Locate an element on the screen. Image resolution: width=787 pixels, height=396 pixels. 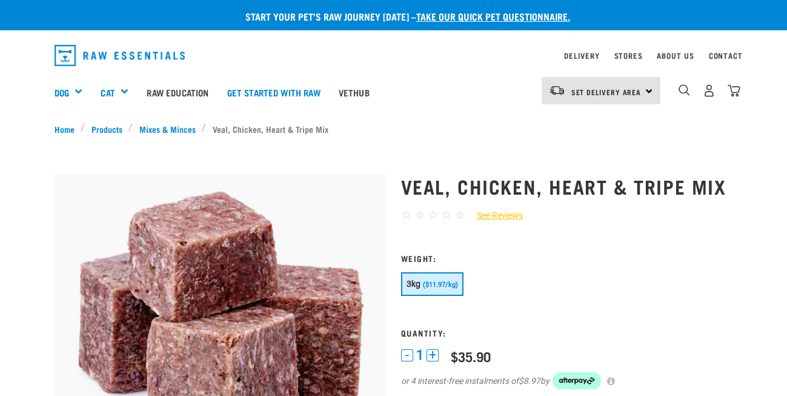
a: Home is located at coordinates (68, 128).